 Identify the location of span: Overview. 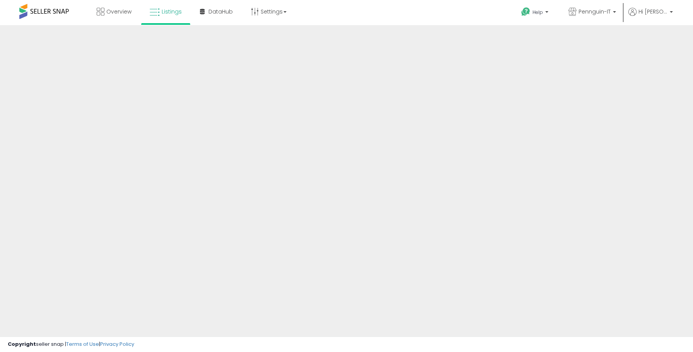
(119, 12).